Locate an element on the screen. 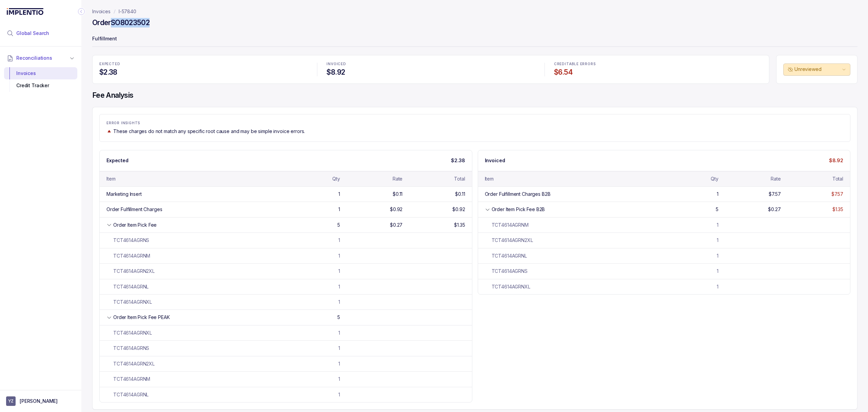 The height and width of the screenshot is (412, 868). p: $2.38 is located at coordinates (458, 160).